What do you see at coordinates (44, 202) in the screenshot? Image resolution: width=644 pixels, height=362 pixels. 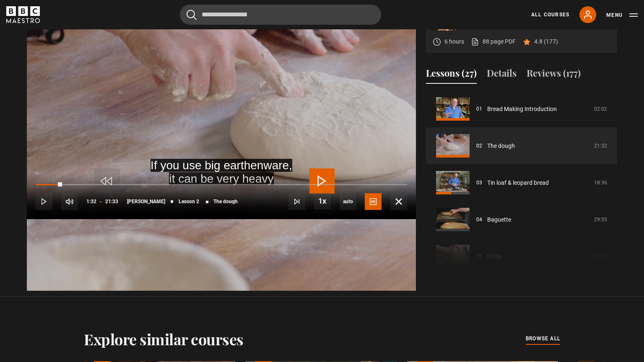 I see `button: Play` at bounding box center [44, 202].